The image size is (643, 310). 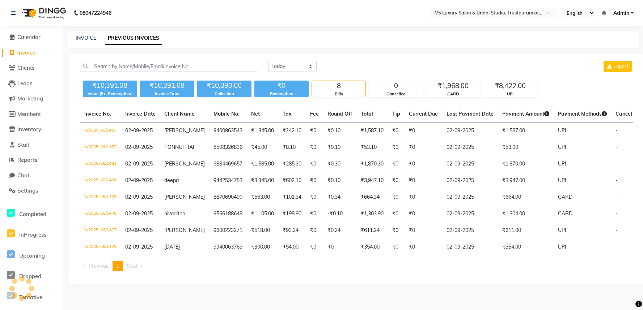 What do you see at coordinates (525, 214) in the screenshot?
I see `td: ₹1,304.00` at bounding box center [525, 214].